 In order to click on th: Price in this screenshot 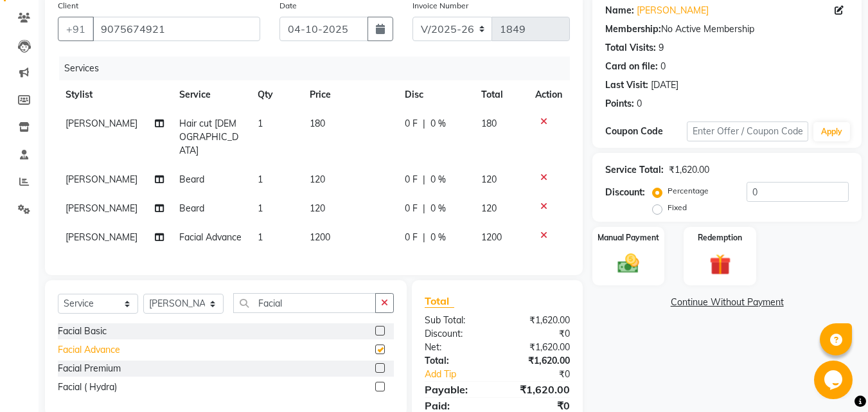, I will do `click(350, 95)`.